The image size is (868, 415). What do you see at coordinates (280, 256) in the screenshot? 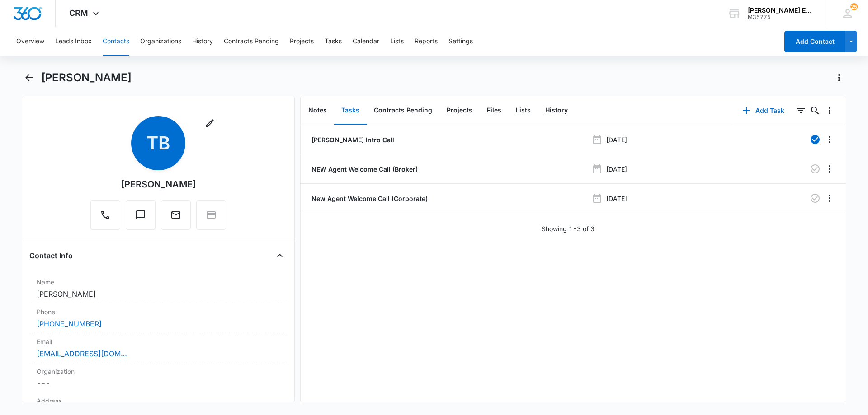
I see `button: Close` at bounding box center [280, 256].